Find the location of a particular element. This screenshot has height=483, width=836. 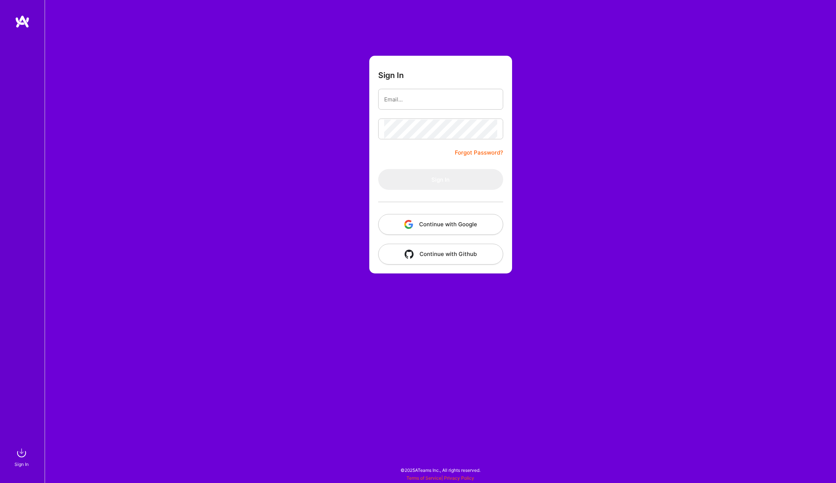

a: Forgot Password? is located at coordinates (479, 153).